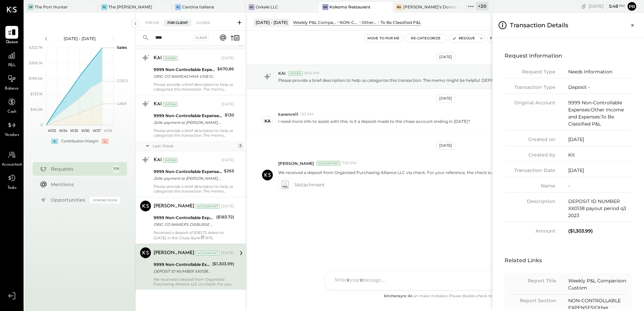 The image size is (644, 311). Describe the element at coordinates (12, 66) in the screenshot. I see `span: P&L` at that location.